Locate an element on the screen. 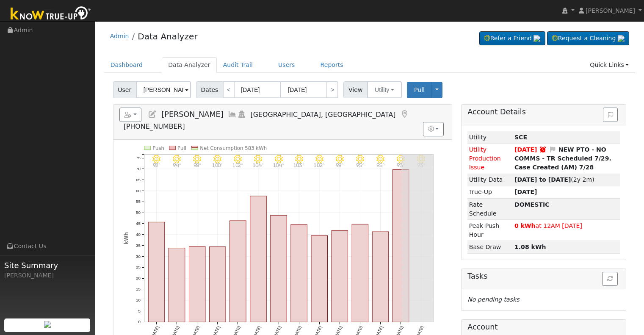  i: 8/13 - Clear is located at coordinates (340, 158).